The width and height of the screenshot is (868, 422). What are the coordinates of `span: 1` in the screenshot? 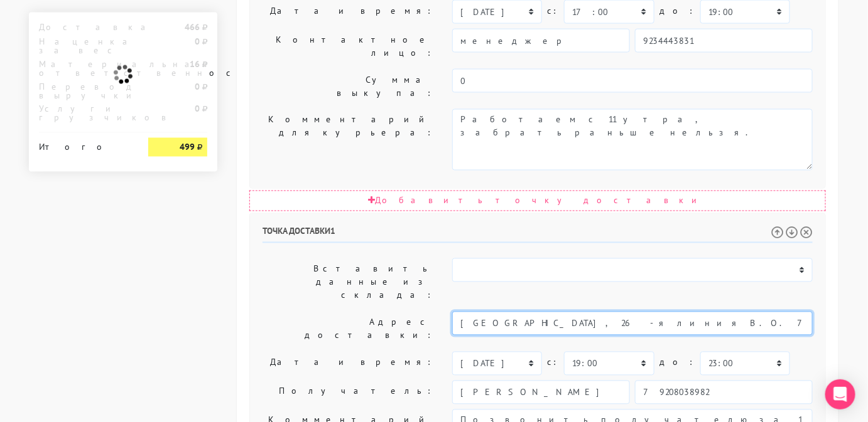 It's located at (333, 231).